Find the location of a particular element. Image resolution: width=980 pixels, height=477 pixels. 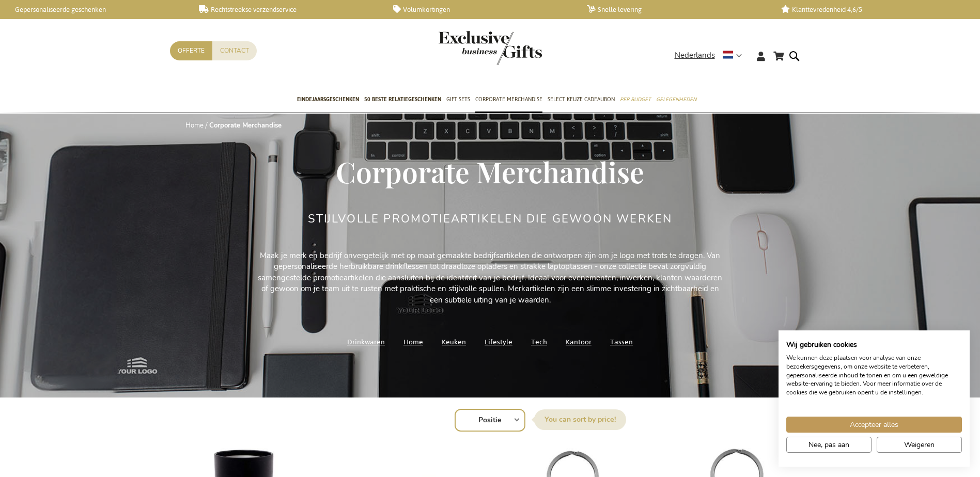

a: Tech is located at coordinates (539, 342).